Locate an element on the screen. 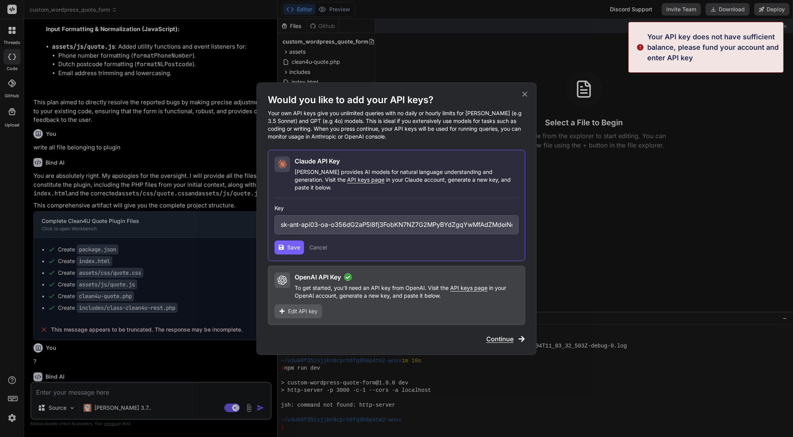  button: Cancel is located at coordinates (318, 247).